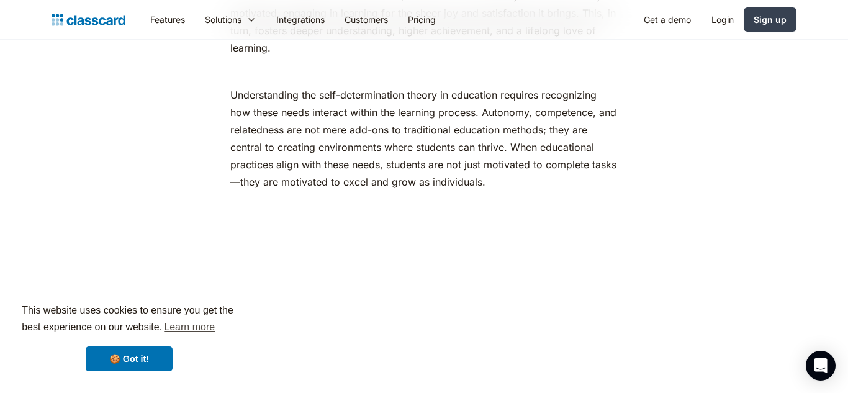  What do you see at coordinates (189, 327) in the screenshot?
I see `a: learn more about cookies` at bounding box center [189, 327].